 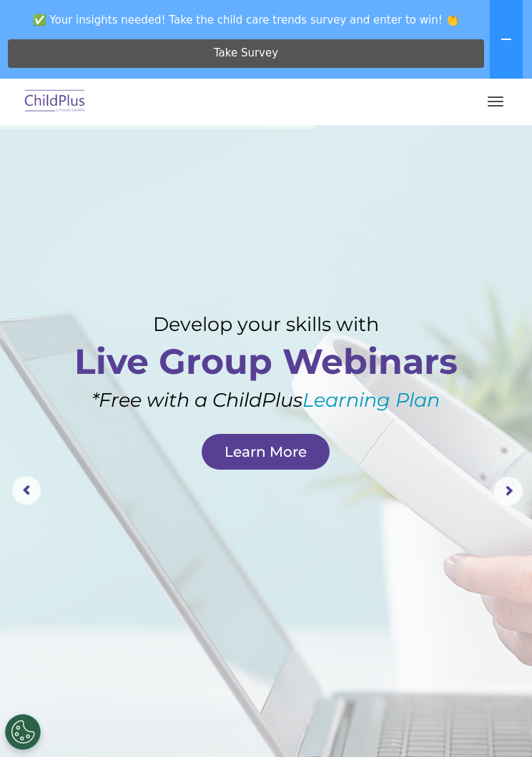 I want to click on a: Learning Plan, so click(x=371, y=400).